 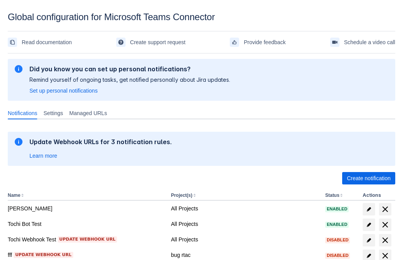 I want to click on span: Schedule a video call, so click(x=370, y=42).